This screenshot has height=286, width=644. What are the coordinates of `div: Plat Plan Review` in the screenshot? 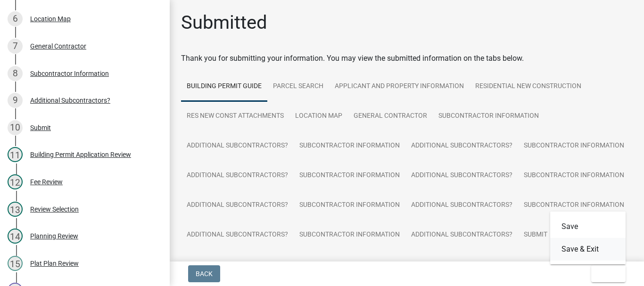 It's located at (55, 264).